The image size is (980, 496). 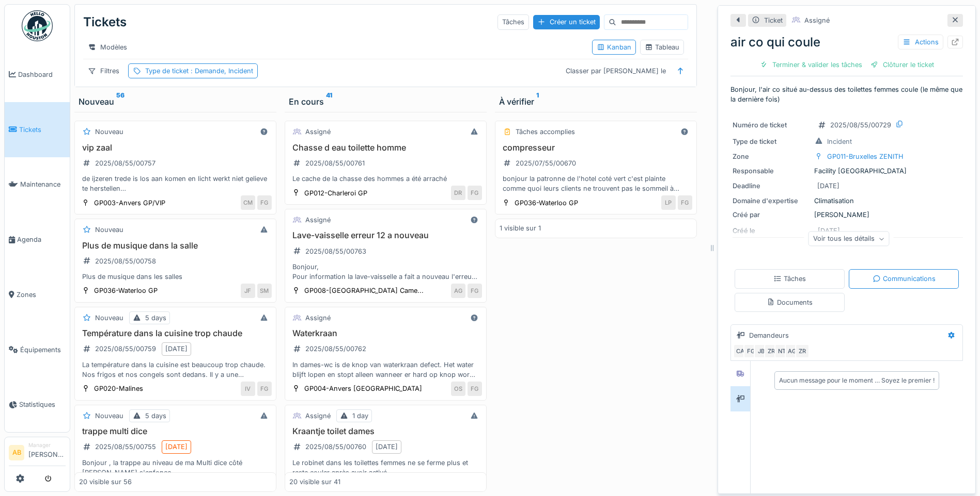 What do you see at coordinates (846, 201) in the screenshot?
I see `div: Climatisation` at bounding box center [846, 201].